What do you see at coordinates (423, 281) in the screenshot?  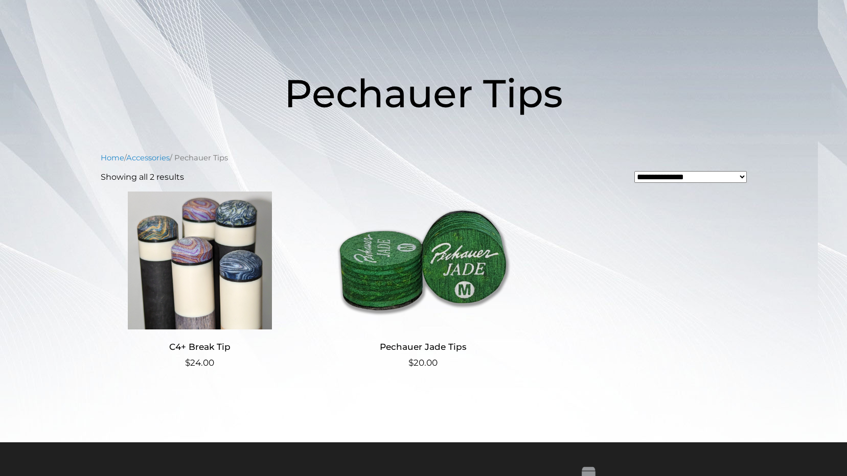 I see `a: Pechauer Jade Tips $20.00` at bounding box center [423, 281].